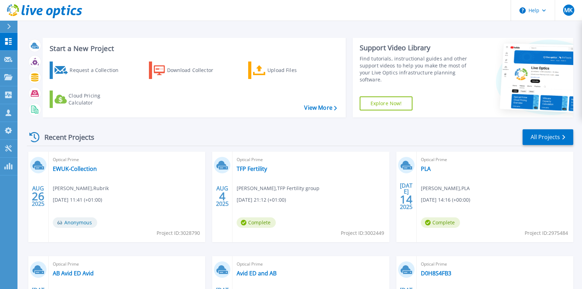 The image size is (582, 289). What do you see at coordinates (75, 169) in the screenshot?
I see `a: EWUK-Collection` at bounding box center [75, 169].